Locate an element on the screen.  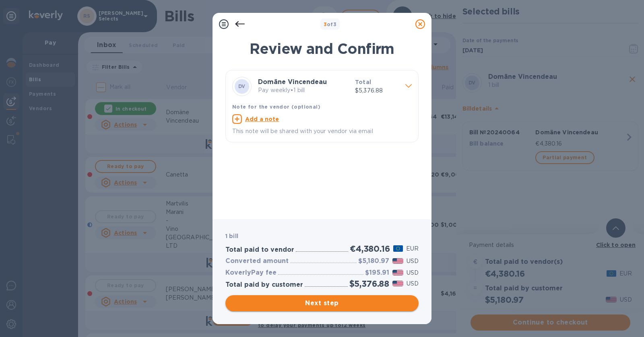
span: 3 is located at coordinates (325, 24).